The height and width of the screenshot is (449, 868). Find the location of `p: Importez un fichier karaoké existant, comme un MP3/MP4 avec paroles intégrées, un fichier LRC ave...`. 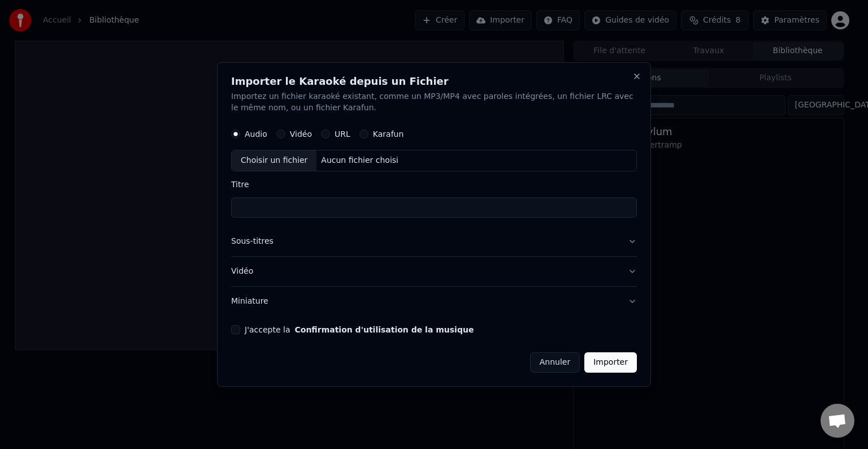

p: Importez un fichier karaoké existant, comme un MP3/MP4 avec paroles intégrées, un fichier LRC ave... is located at coordinates (434, 103).